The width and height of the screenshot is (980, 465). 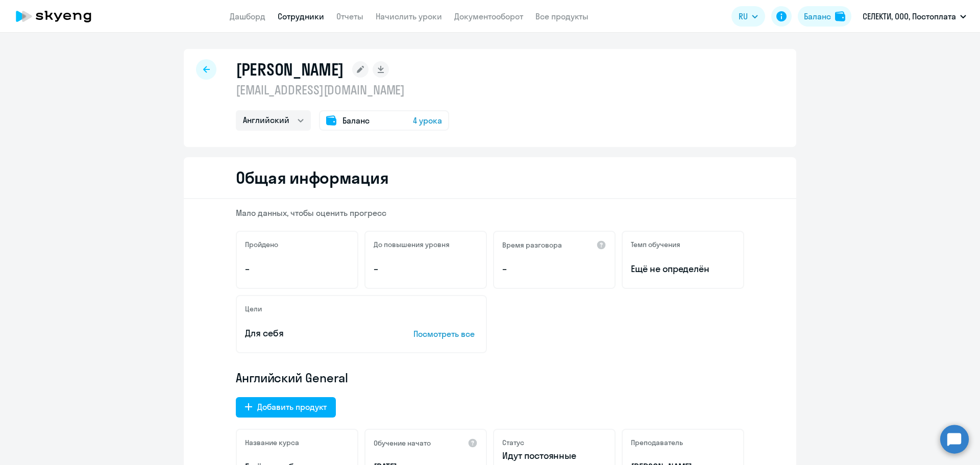 I want to click on h2: Общая информация, so click(x=312, y=177).